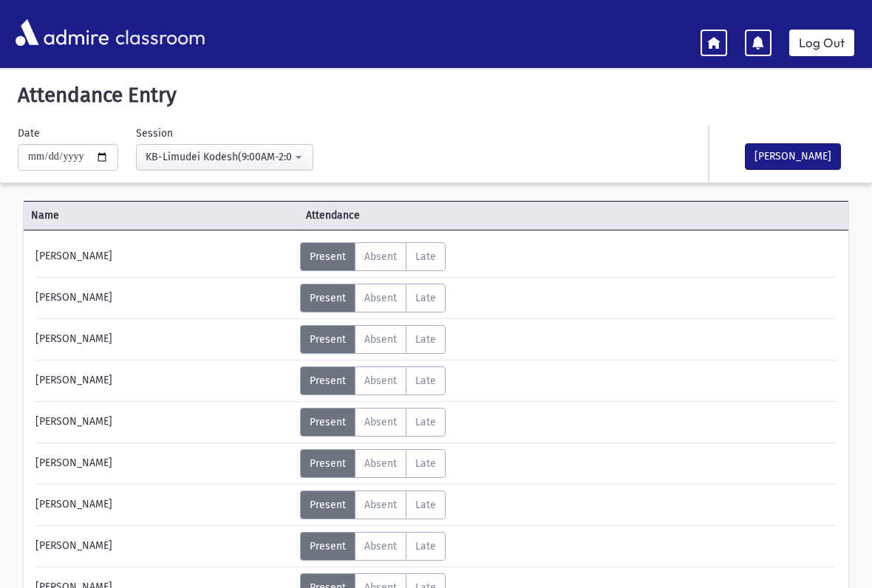 The image size is (872, 588). I want to click on button: KB-Limudei Kodesh(9:00AM-2:00PM), so click(225, 157).